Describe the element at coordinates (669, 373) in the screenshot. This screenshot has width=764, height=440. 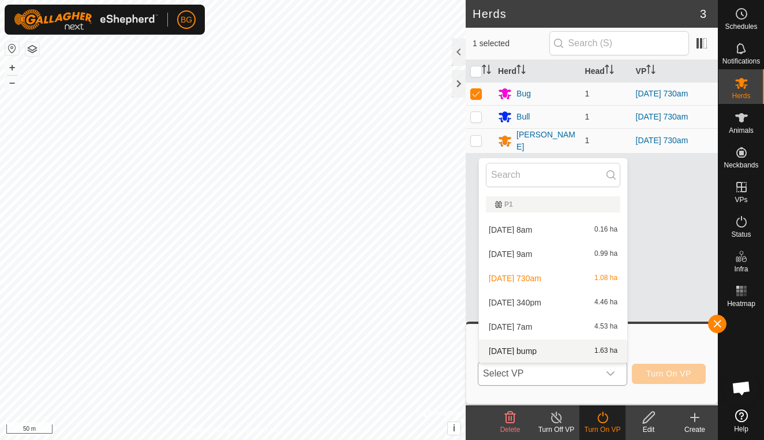
I see `span: Turn On VP` at that location.